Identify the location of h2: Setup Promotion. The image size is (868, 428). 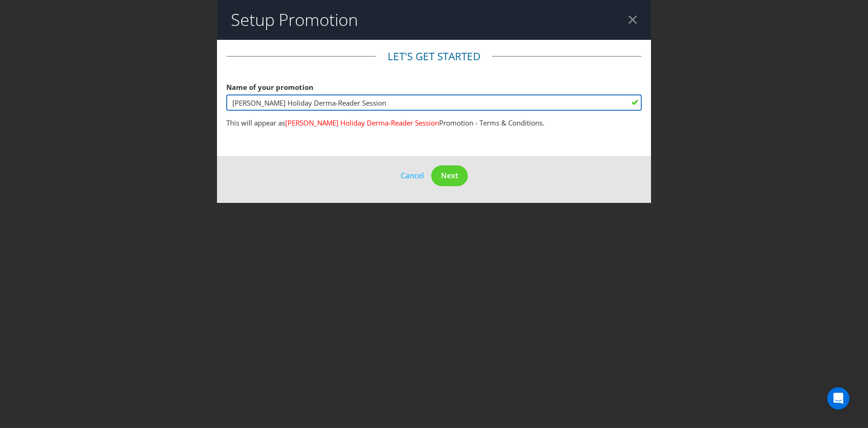
(294, 20).